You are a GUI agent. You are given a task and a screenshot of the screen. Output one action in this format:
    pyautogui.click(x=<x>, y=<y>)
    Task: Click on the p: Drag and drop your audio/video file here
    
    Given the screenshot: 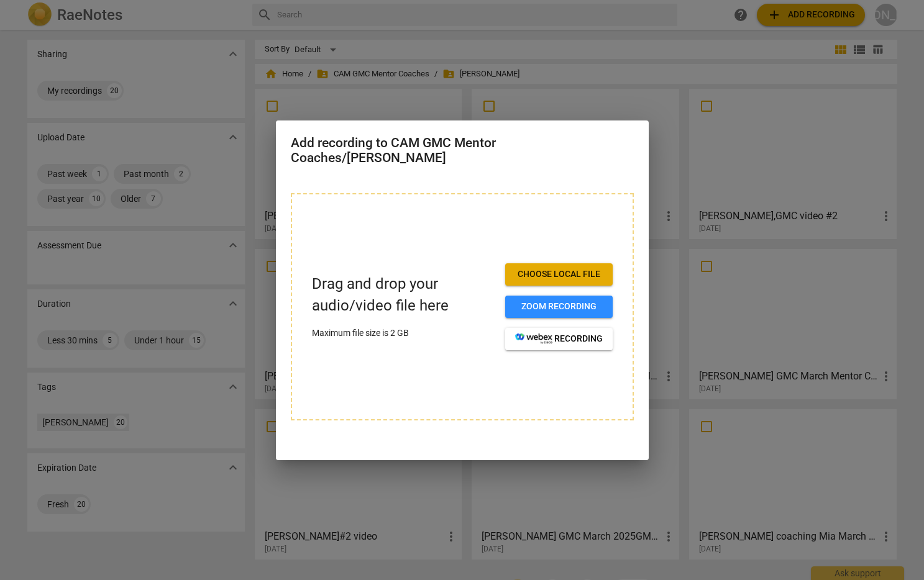 What is the action you would take?
    pyautogui.click(x=403, y=295)
    